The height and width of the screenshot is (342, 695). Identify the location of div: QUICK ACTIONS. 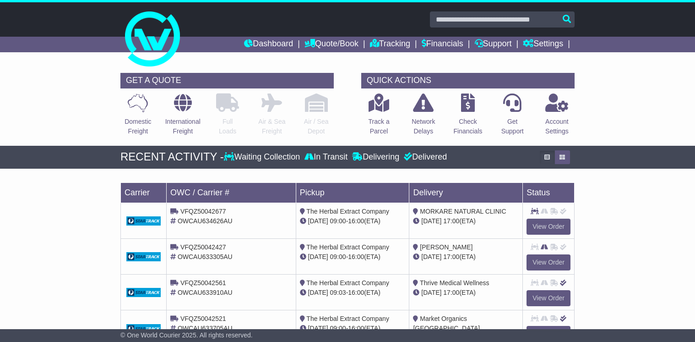
(468, 81).